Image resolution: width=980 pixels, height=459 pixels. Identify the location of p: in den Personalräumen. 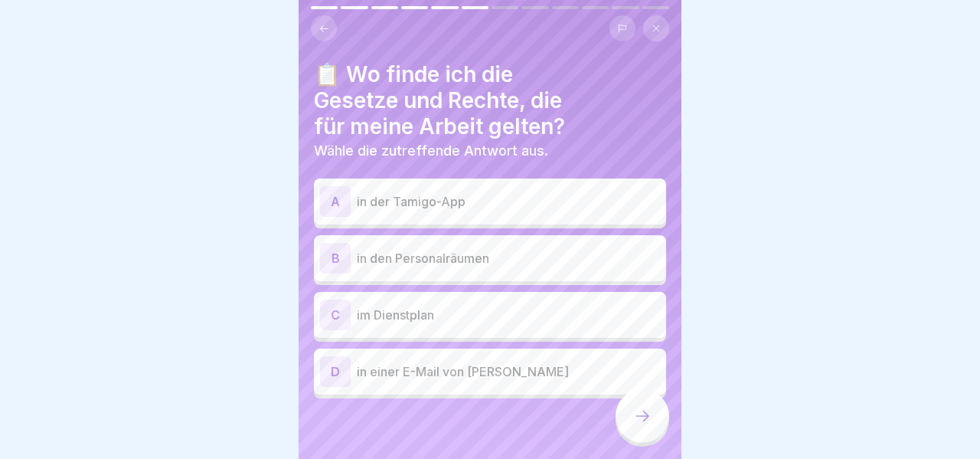
(508, 258).